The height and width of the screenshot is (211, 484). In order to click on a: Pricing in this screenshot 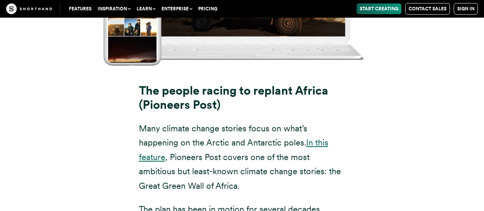, I will do `click(208, 9)`.